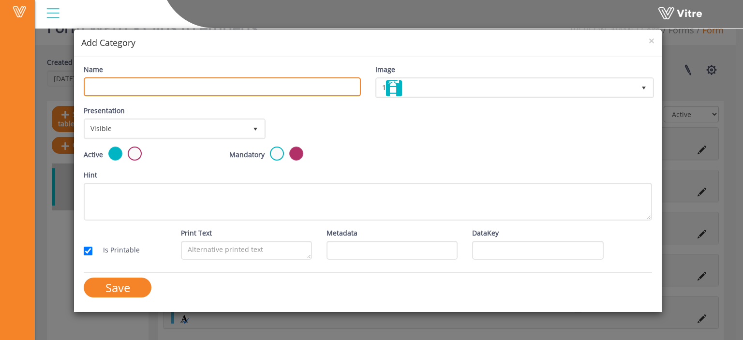 This screenshot has height=340, width=743. What do you see at coordinates (342, 233) in the screenshot?
I see `label: Metadata` at bounding box center [342, 233].